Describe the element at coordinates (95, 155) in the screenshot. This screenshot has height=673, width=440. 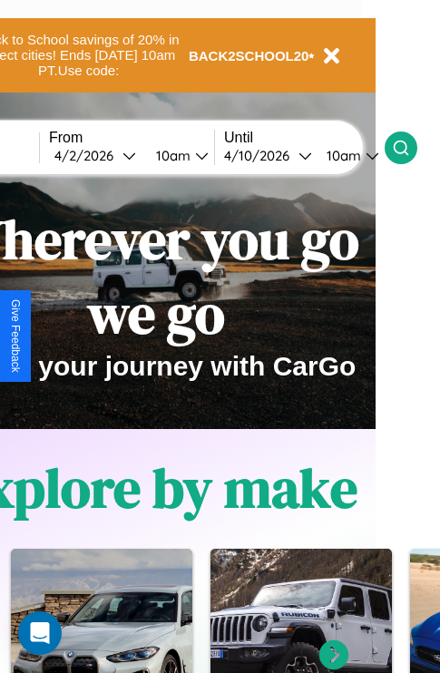
I see `button: 4/2/2026` at that location.